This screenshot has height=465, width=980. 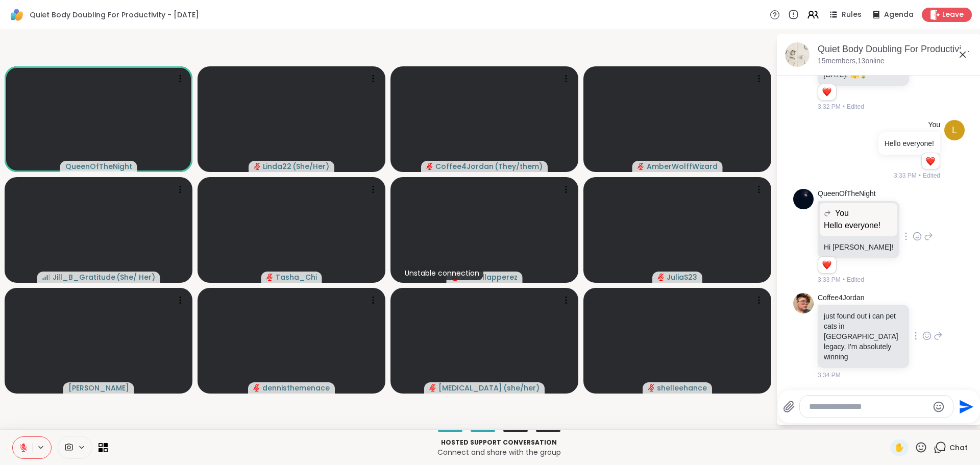 I want to click on span: You, so click(x=842, y=213).